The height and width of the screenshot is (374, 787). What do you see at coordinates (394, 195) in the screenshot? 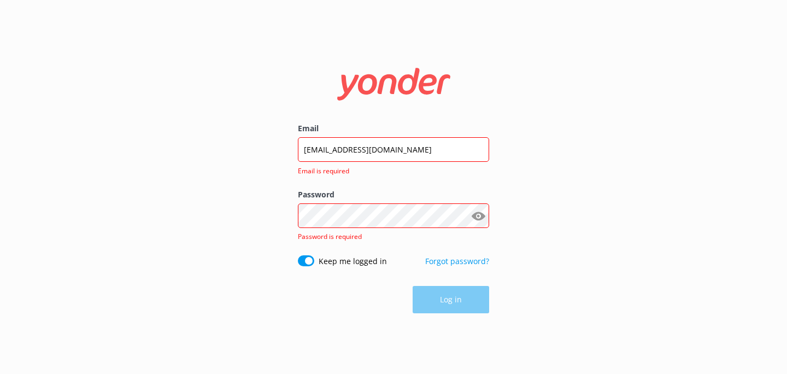
I see `label: Password` at bounding box center [394, 195].